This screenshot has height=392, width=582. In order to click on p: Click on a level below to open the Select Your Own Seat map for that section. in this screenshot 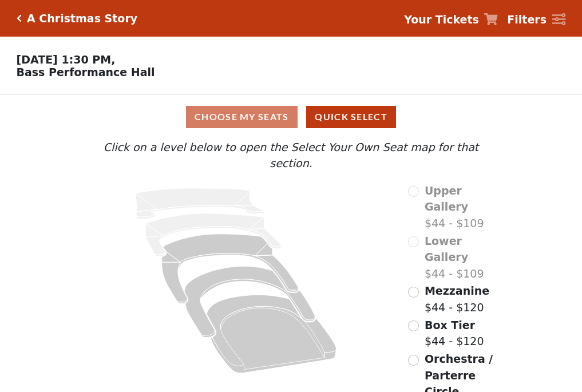, I will do `click(291, 155)`.